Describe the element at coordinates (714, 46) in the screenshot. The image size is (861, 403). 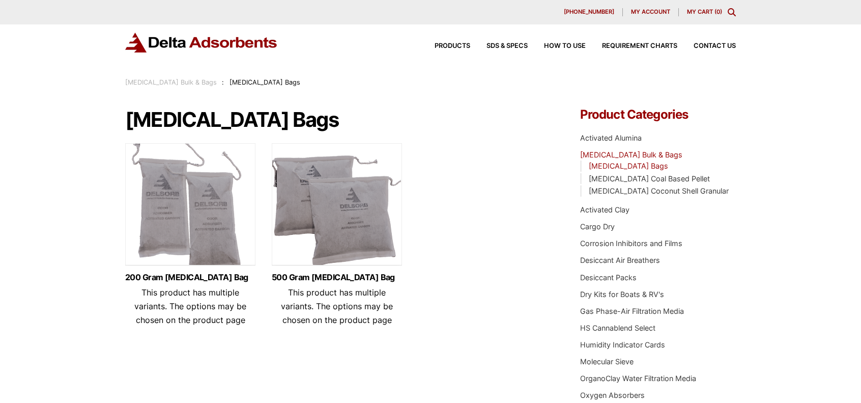
I see `span: Contact Us` at that location.